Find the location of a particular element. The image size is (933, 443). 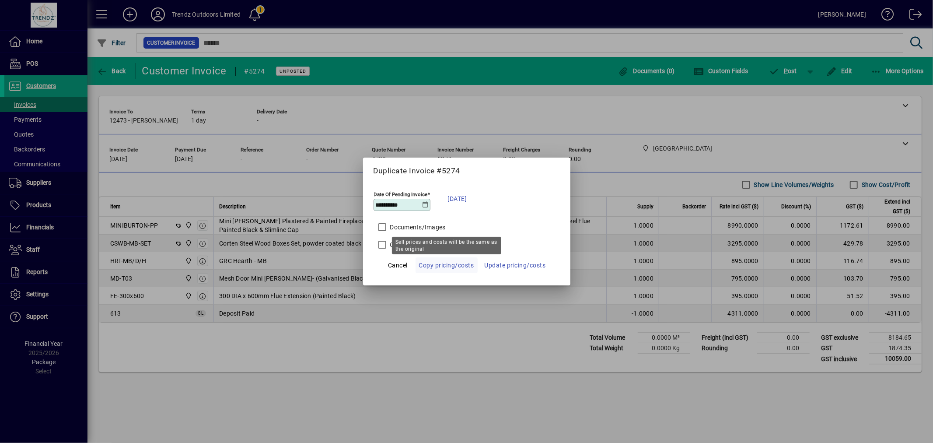

button: Update pricing/costs is located at coordinates (515, 265).